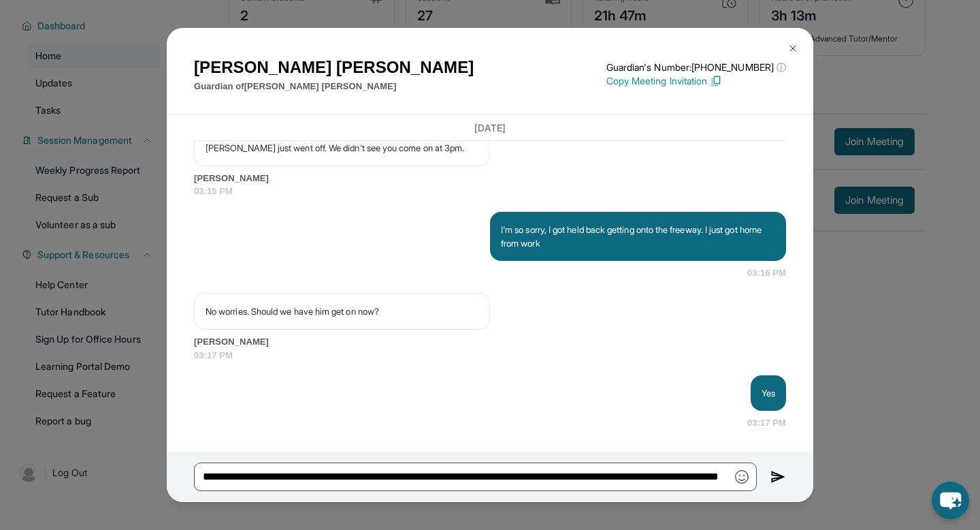 This screenshot has width=980, height=530. Describe the element at coordinates (716, 81) in the screenshot. I see `img: Copy Icon` at that location.